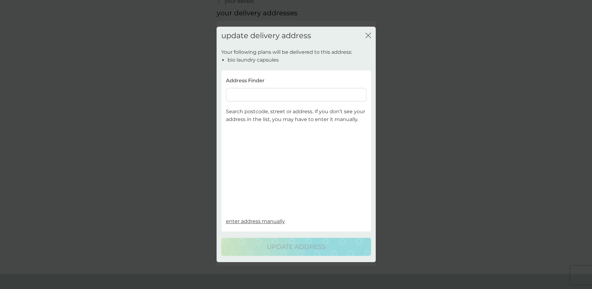  I want to click on button: update address, so click(296, 247).